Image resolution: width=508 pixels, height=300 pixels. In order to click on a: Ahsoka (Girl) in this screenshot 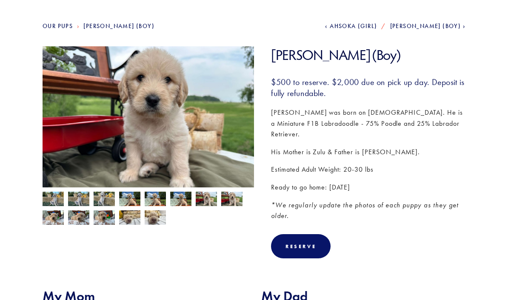, I will do `click(351, 26)`.